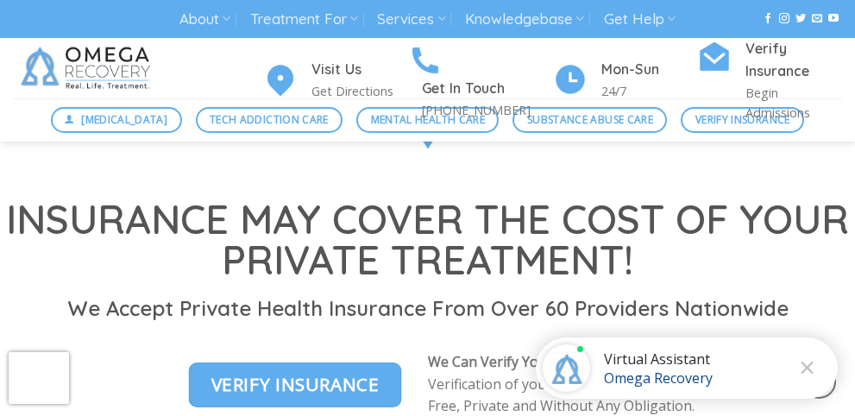  Describe the element at coordinates (88, 68) in the screenshot. I see `img: Omega Recovery` at that location.